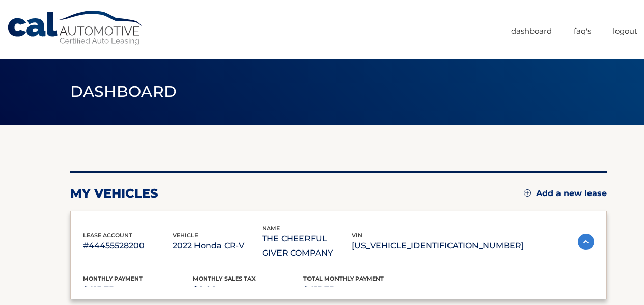 This screenshot has width=644, height=305. What do you see at coordinates (76, 28) in the screenshot?
I see `a: Cal Automotive` at bounding box center [76, 28].